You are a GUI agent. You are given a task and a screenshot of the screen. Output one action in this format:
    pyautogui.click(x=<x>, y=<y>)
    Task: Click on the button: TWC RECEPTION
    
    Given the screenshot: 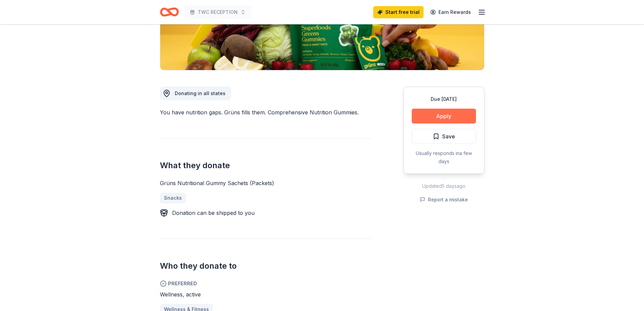 What is the action you would take?
    pyautogui.click(x=218, y=12)
    